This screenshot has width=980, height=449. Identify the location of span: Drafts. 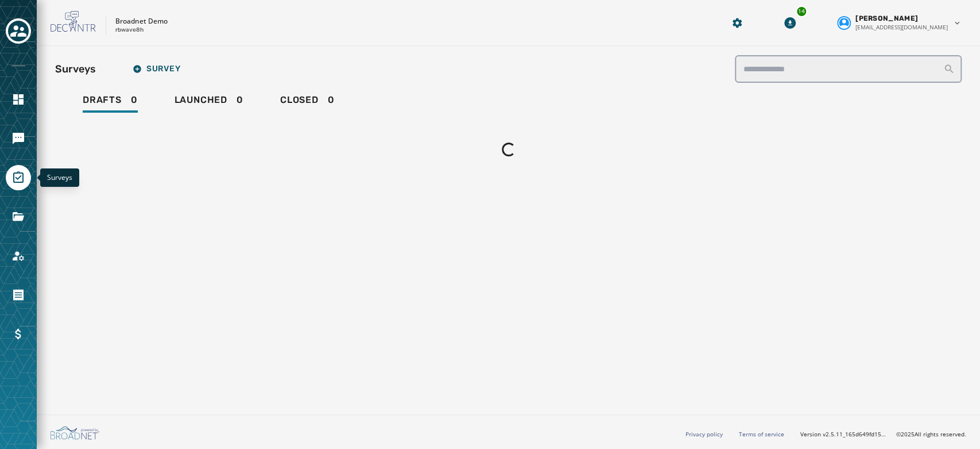
(102, 100).